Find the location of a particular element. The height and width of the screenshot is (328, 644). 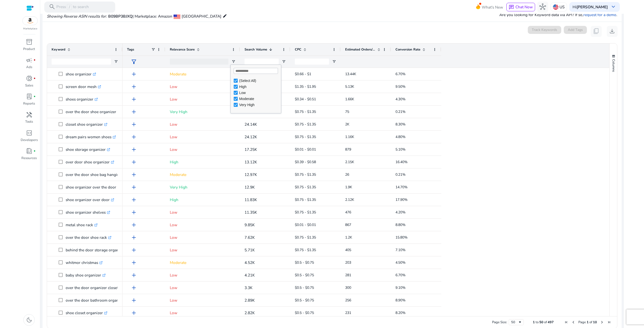

span: 405 is located at coordinates (348, 250).